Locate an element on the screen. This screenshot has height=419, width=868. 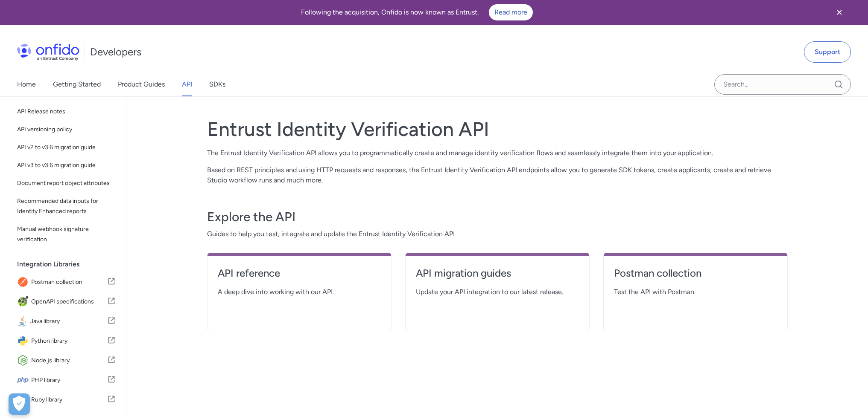
a: IconOpenAPI specificationsOpenAPI specifications is located at coordinates (66, 302).